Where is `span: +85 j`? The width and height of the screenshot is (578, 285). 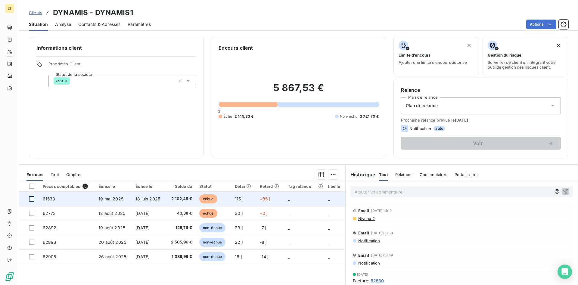
span: +85 j is located at coordinates (265, 199).